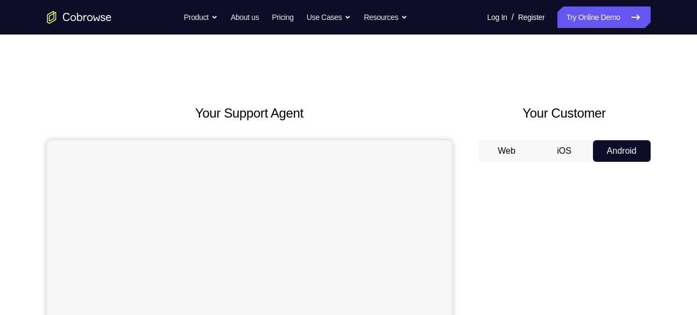 This screenshot has width=697, height=315. I want to click on button: iOS, so click(564, 151).